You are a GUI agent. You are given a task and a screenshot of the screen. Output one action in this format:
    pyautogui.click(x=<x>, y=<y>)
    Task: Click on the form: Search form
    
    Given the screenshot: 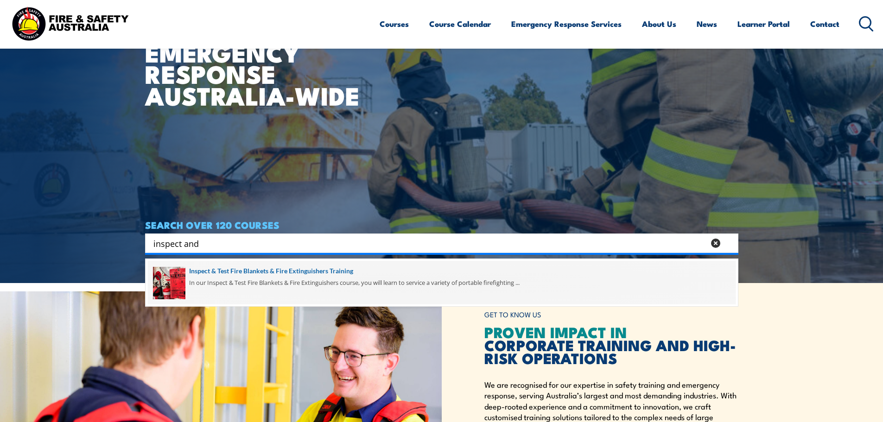 What is the action you would take?
    pyautogui.click(x=431, y=243)
    